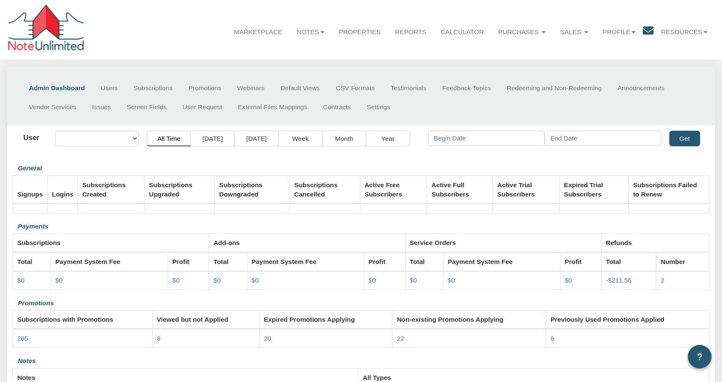 This screenshot has width=722, height=382. I want to click on a: 2, so click(662, 280).